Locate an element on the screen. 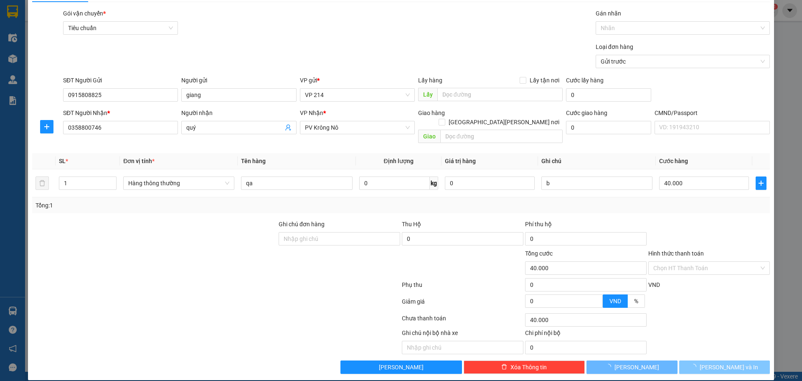 The width and height of the screenshot is (802, 381). div: Ghi chú nội bộ nhà xe is located at coordinates (462, 334).